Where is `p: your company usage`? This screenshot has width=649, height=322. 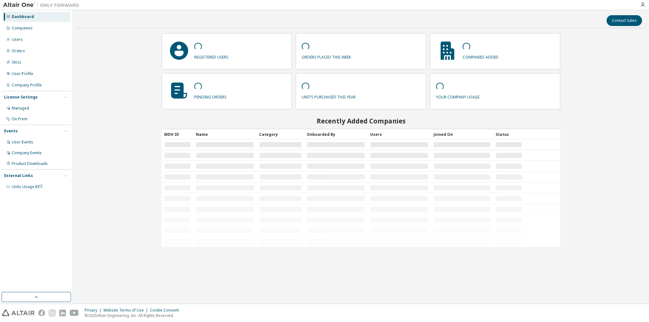
p: your company usage is located at coordinates (458, 96).